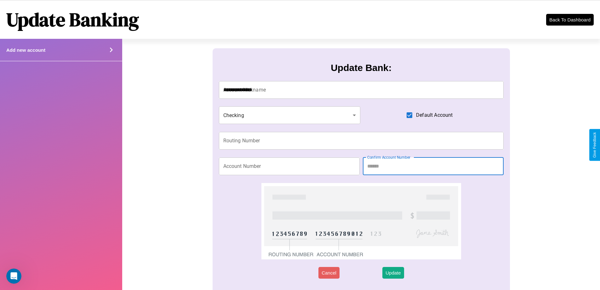 This screenshot has height=290, width=600. I want to click on label: Confirm Account Number, so click(389, 157).